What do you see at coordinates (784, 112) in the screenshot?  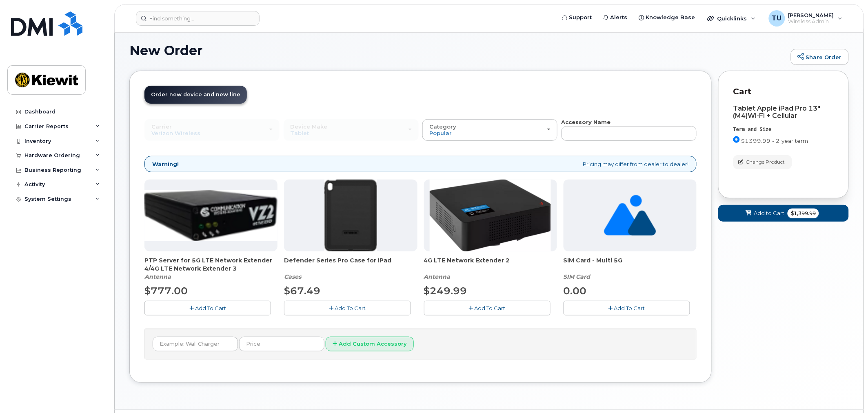 I see `div: Tablet Apple iPad Pro 13" (M4)Wi-Fi + Cellular` at bounding box center [784, 112].